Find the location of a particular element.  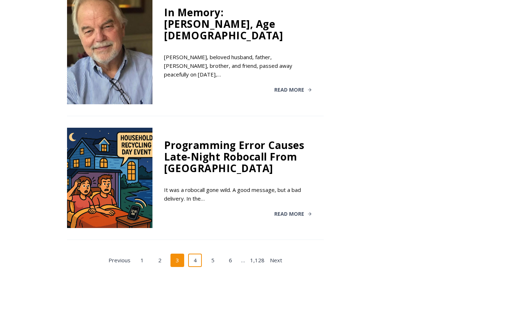

span: 3 is located at coordinates (177, 260).